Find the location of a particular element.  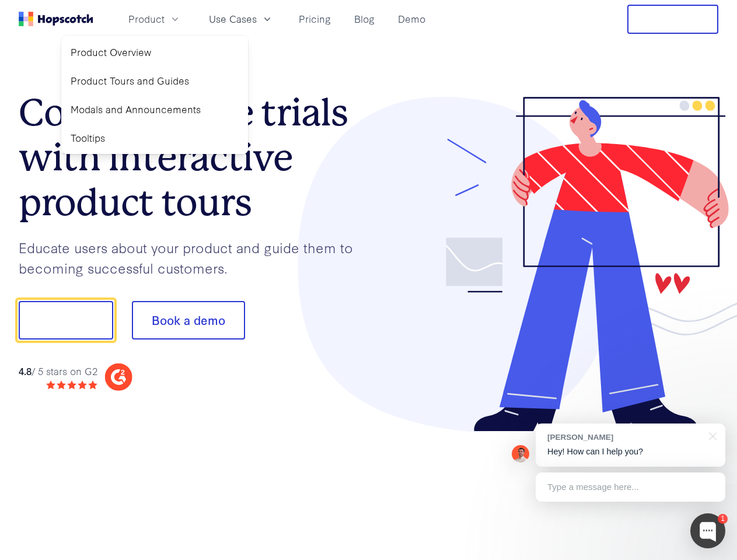

a: Pricing is located at coordinates (315, 19).